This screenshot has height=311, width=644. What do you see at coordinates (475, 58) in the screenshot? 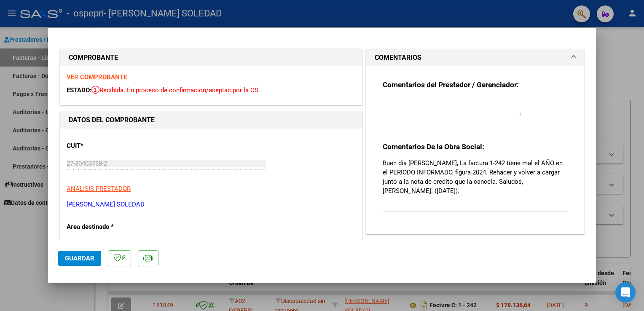
I see `mat-expansion-panel-header: COMENTARIOS` at bounding box center [475, 58].